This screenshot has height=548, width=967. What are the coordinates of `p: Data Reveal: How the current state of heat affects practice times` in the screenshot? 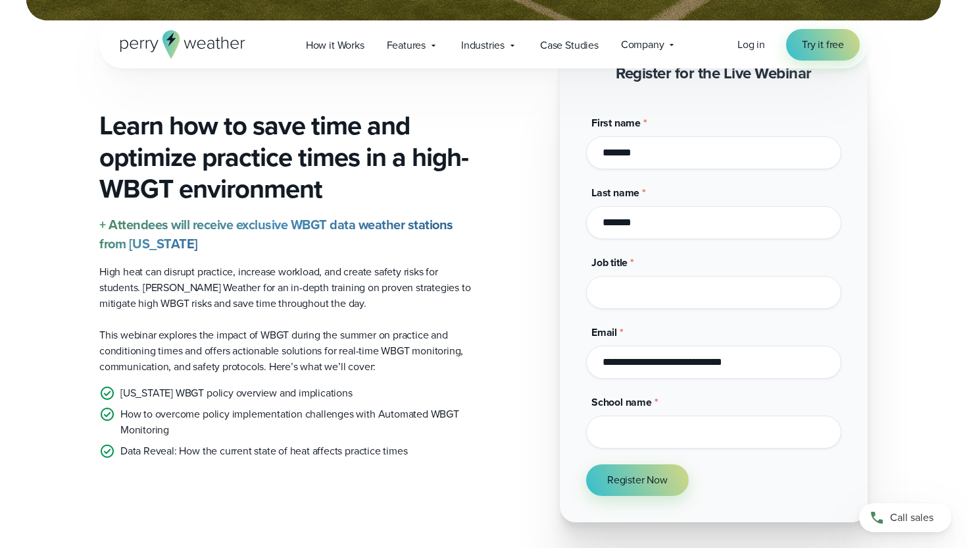 It's located at (264, 451).